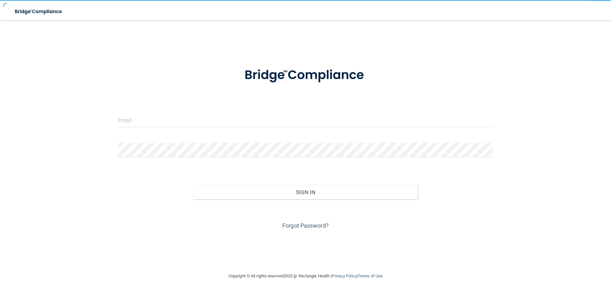 Image resolution: width=611 pixels, height=293 pixels. Describe the element at coordinates (370, 275) in the screenshot. I see `a: Terms of Use` at that location.